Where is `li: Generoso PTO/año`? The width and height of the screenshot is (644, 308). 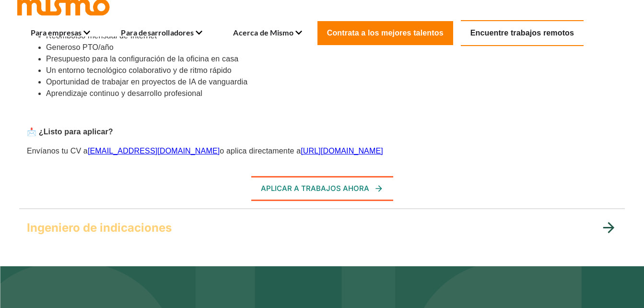
li: Generoso PTO/año is located at coordinates (331, 48).